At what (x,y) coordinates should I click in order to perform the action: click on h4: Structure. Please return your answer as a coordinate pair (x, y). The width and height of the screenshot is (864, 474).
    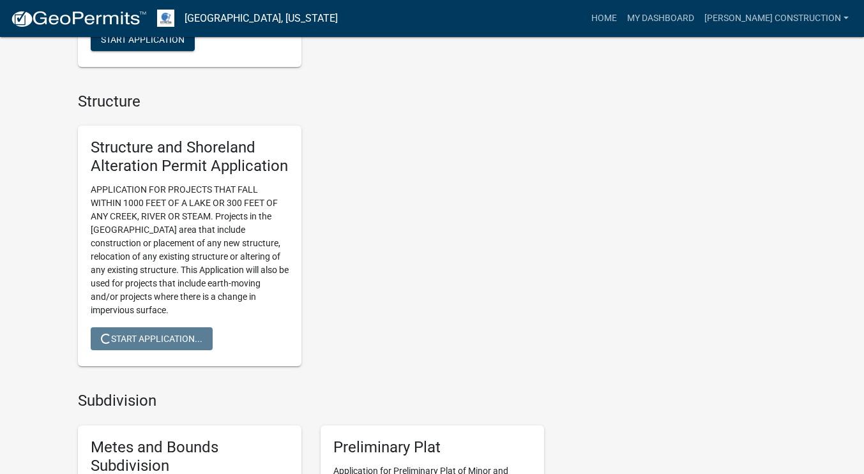
    Looking at the image, I should click on (311, 102).